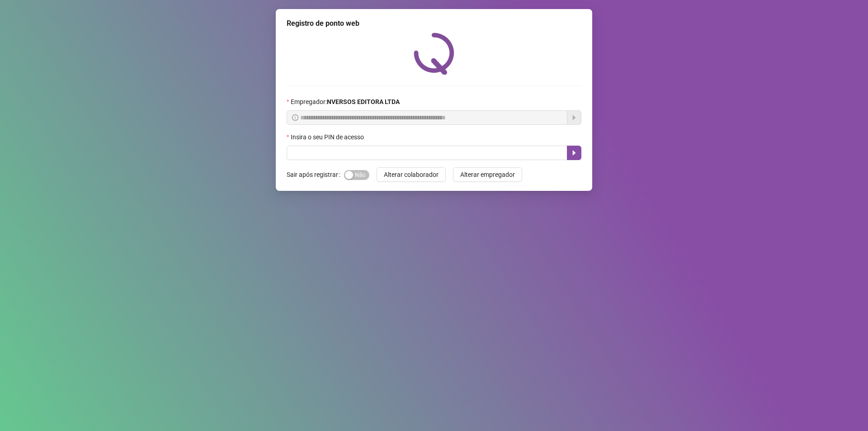  What do you see at coordinates (345, 102) in the screenshot?
I see `span: Empregador :` at bounding box center [345, 102].